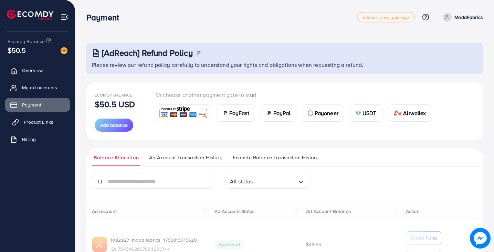 The height and width of the screenshot is (252, 494). I want to click on span: PayPal, so click(282, 113).